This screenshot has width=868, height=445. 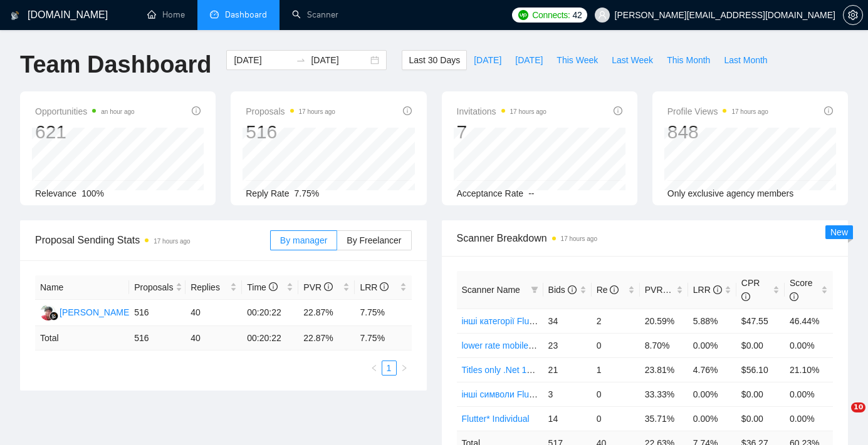 I want to click on span: dashboard, so click(x=215, y=14).